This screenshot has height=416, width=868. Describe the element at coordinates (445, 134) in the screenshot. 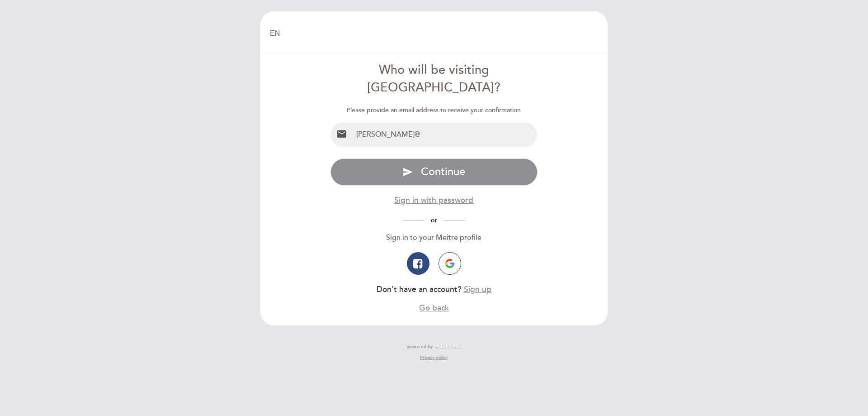

I see `input: Email` at that location.